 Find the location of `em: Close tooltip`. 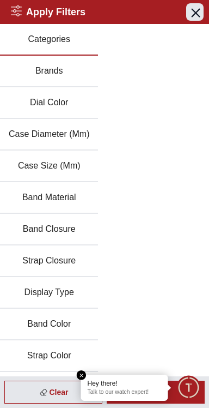

em: Close tooltip is located at coordinates (82, 375).